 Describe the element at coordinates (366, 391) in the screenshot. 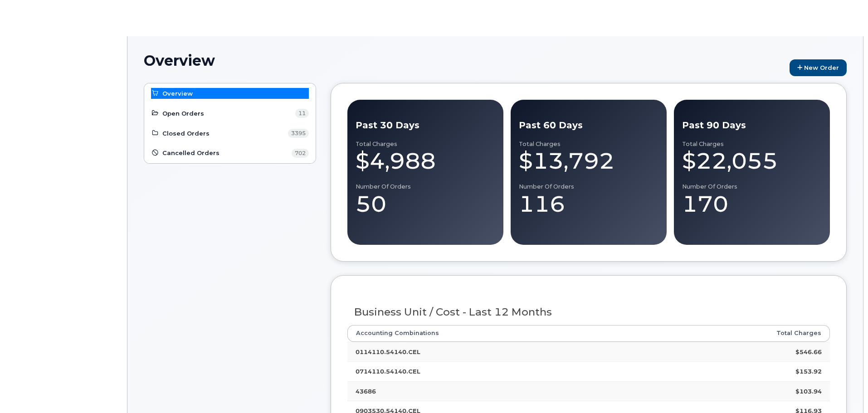

I see `strong: 43686` at that location.